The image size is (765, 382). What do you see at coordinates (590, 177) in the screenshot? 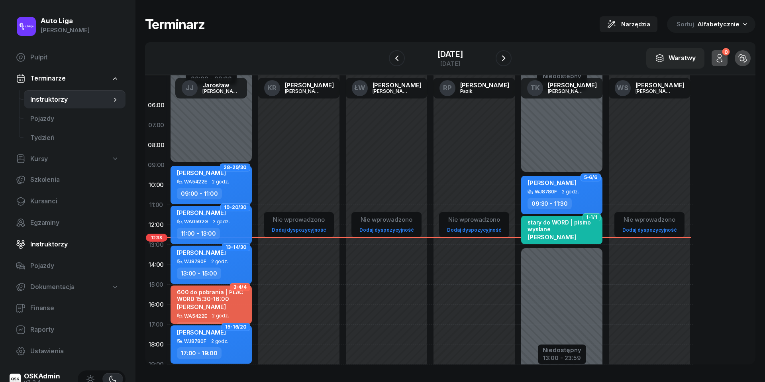
I see `span: 5-6/6` at bounding box center [590, 177].